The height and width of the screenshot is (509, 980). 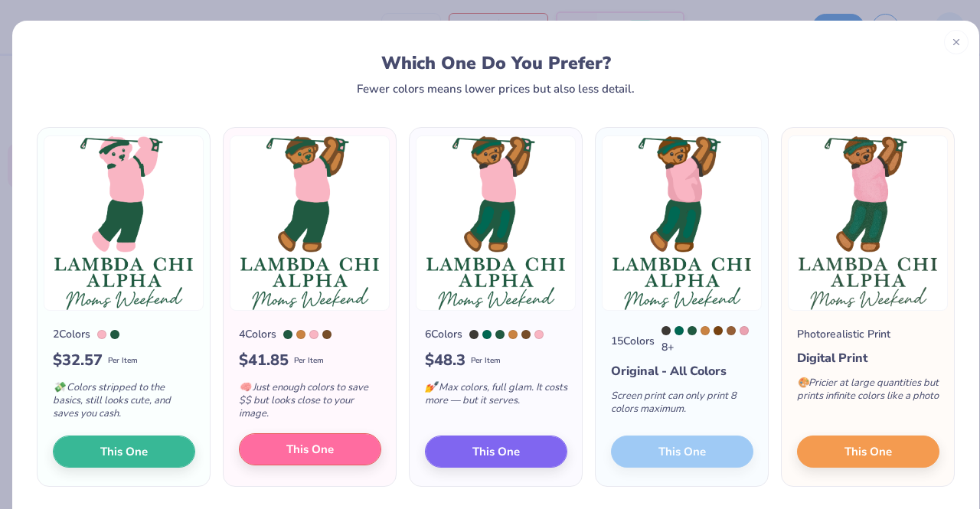 What do you see at coordinates (444, 360) in the screenshot?
I see `span: $ 48.3` at bounding box center [444, 360].